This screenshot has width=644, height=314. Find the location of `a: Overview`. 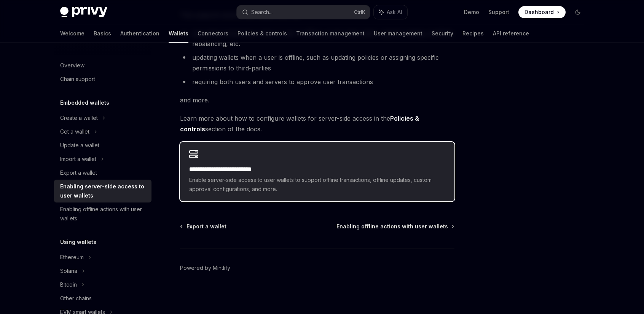

a: Overview is located at coordinates (103, 66).